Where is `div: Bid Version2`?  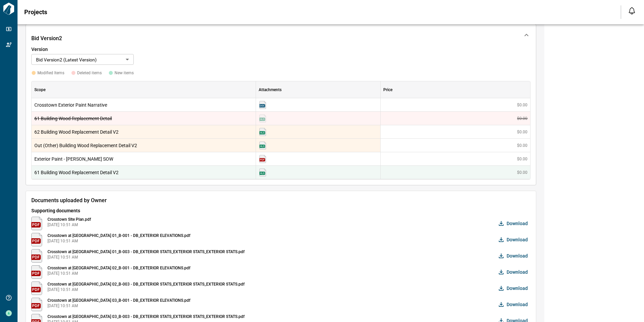 div: Bid Version2 is located at coordinates (280, 35).